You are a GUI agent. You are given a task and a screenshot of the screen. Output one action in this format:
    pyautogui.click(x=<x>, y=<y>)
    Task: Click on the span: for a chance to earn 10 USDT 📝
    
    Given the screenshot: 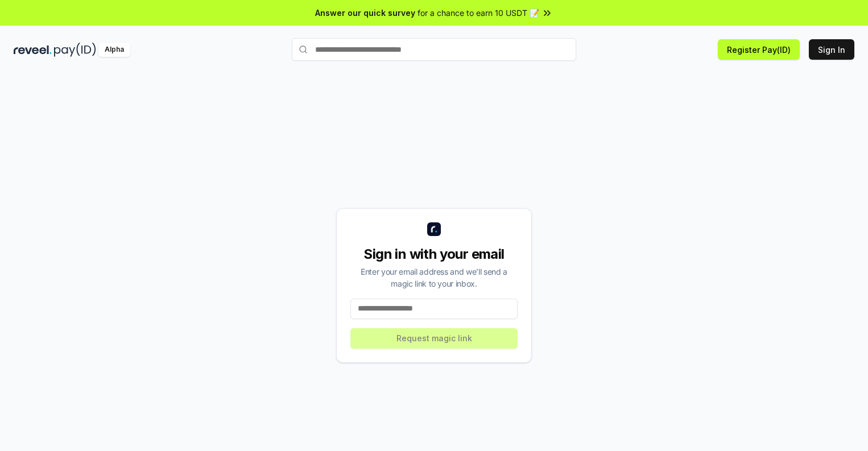 What is the action you would take?
    pyautogui.click(x=478, y=13)
    